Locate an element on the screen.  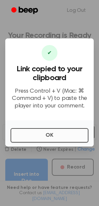
a: Log Out is located at coordinates (76, 11).